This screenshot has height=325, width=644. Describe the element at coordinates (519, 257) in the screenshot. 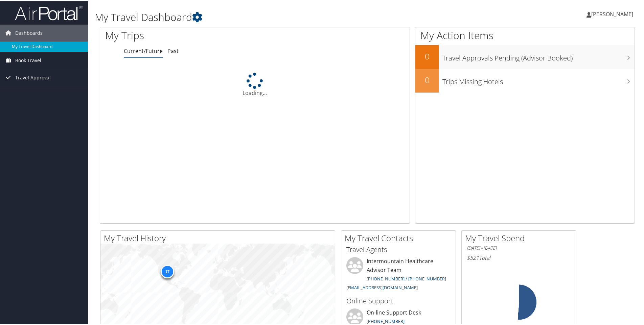

I see `h6: Total` at that location.